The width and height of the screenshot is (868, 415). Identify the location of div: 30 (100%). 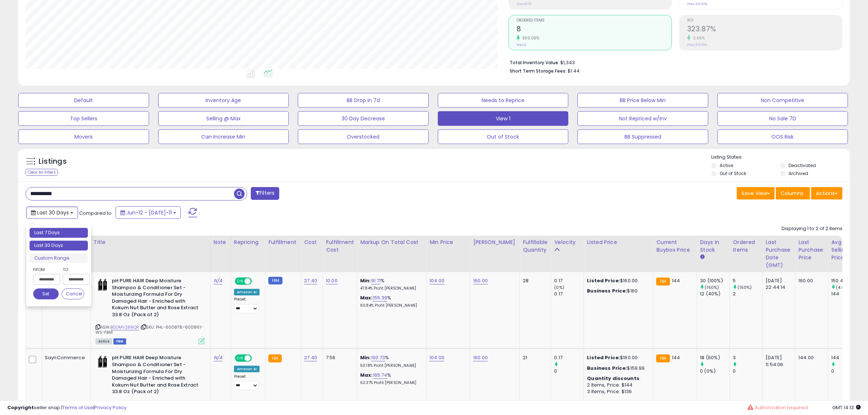
(715, 281).